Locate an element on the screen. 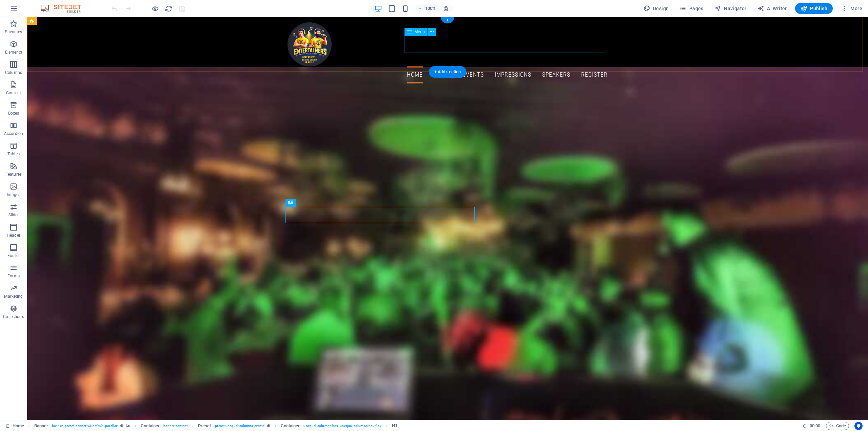  button: Navigator is located at coordinates (730, 8).